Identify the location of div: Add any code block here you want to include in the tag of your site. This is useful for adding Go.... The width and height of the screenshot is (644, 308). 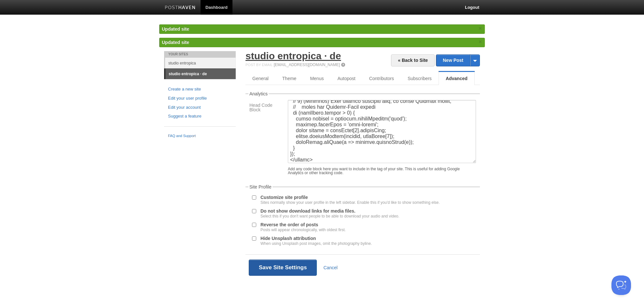
(382, 171).